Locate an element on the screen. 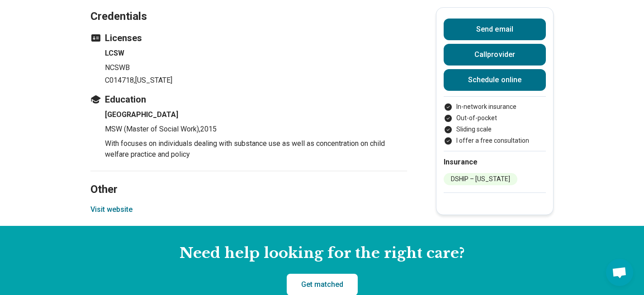  li: Out-of-pocket is located at coordinates (495, 118).